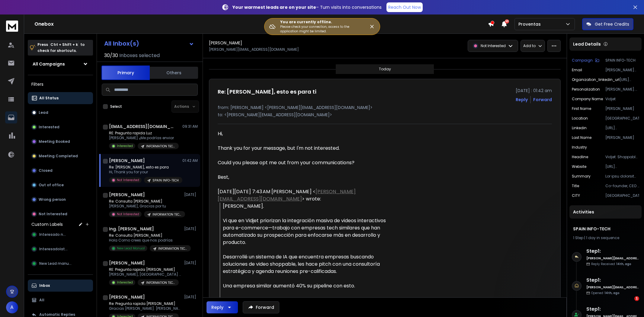  I want to click on p: location, so click(580, 118).